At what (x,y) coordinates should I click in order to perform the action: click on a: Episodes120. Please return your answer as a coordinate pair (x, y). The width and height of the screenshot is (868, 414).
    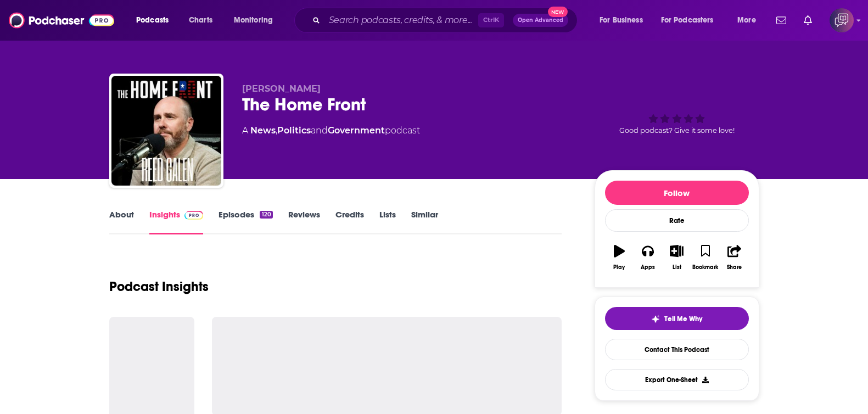
    Looking at the image, I should click on (246, 222).